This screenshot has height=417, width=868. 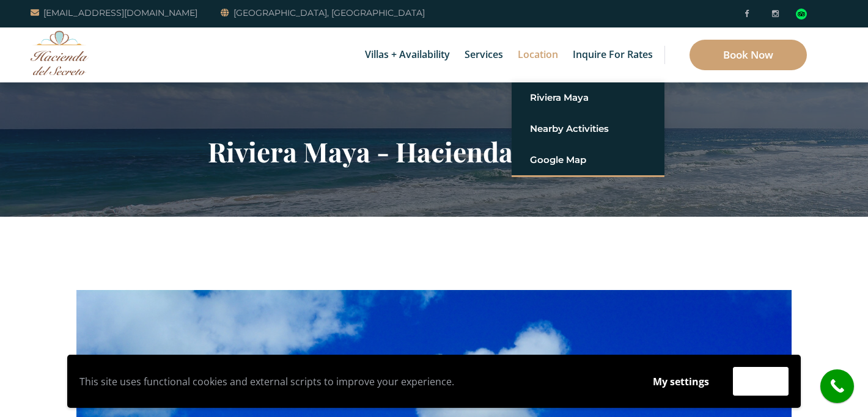 I want to click on a: Services, so click(x=483, y=55).